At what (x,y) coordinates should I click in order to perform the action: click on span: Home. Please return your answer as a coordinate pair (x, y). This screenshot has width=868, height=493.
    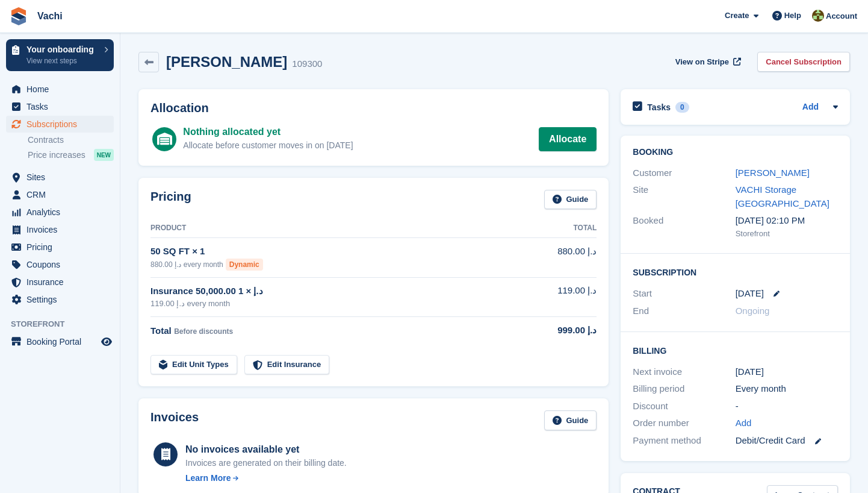
    Looking at the image, I should click on (63, 89).